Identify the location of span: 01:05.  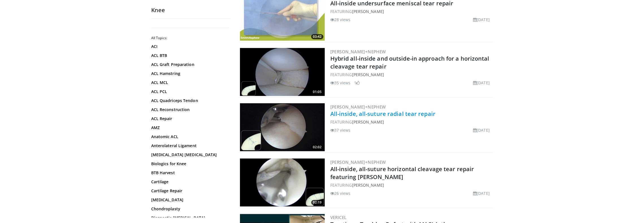
(317, 92).